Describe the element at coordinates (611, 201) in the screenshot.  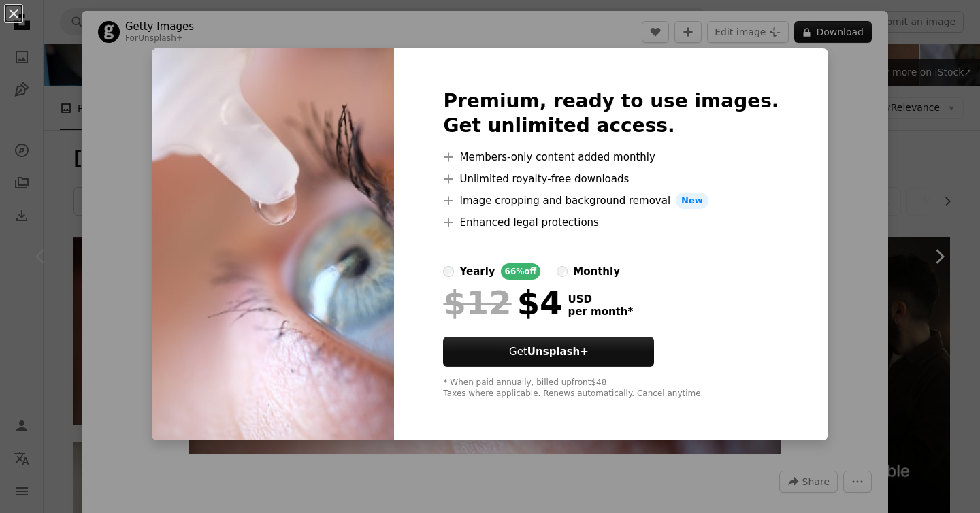
I see `li: Image cropping and background removal` at that location.